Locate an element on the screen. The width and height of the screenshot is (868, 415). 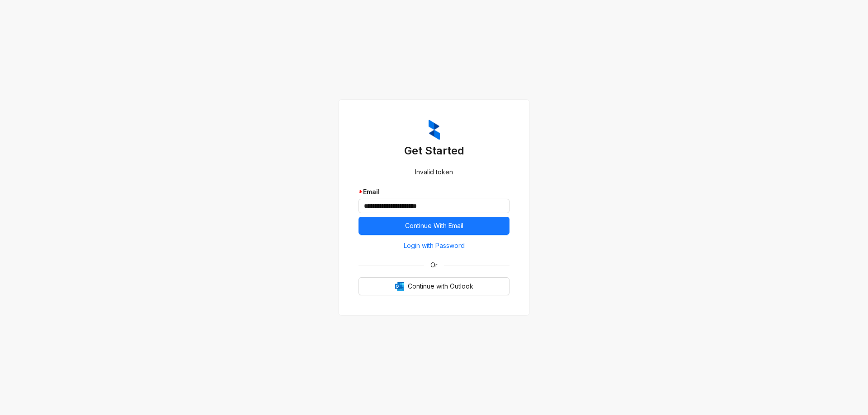
button: Continue With Email is located at coordinates (434, 226).